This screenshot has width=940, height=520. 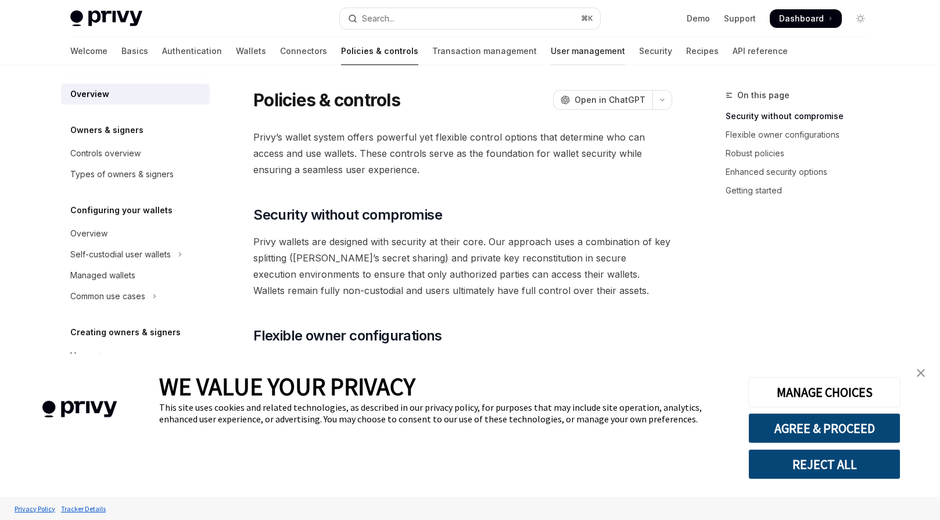 What do you see at coordinates (135, 174) in the screenshot?
I see `a: Types of owners & signers` at bounding box center [135, 174].